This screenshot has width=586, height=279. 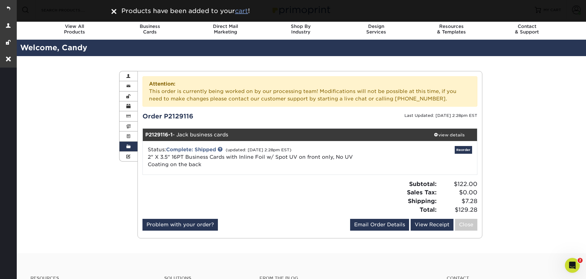 I want to click on div: & Support, so click(x=526, y=29).